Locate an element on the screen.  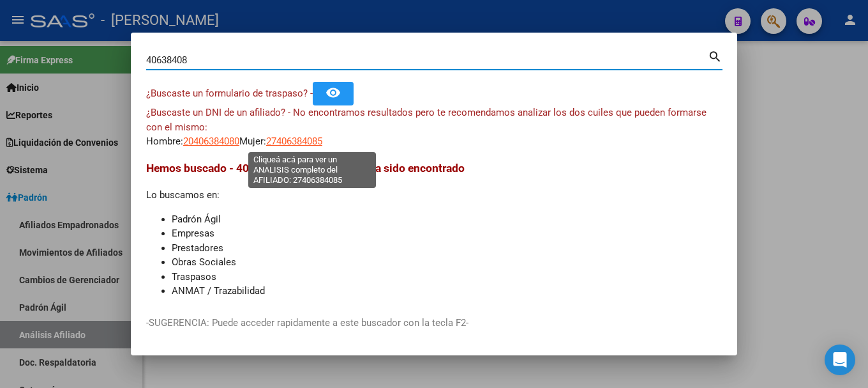
mat-icon: search is located at coordinates (715, 55).